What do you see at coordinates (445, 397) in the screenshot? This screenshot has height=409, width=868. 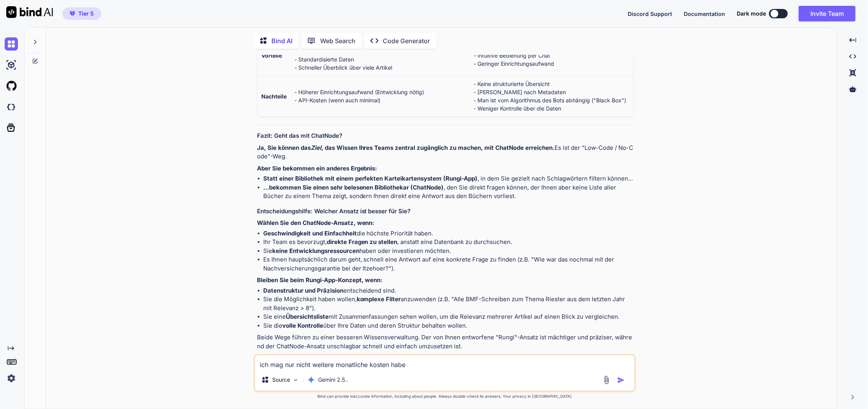 I see `p: Bind can provide inaccurate information, including about people. Always double-check its answers....` at bounding box center [445, 397].